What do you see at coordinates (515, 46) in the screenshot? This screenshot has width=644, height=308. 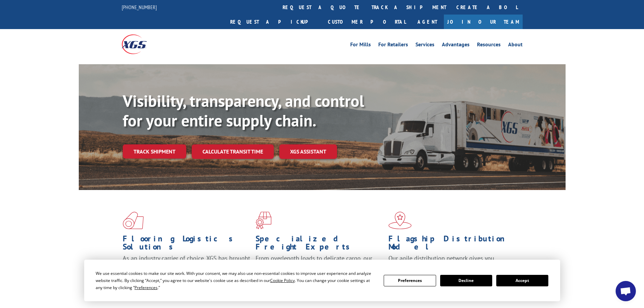 I see `a: About` at bounding box center [515, 46].